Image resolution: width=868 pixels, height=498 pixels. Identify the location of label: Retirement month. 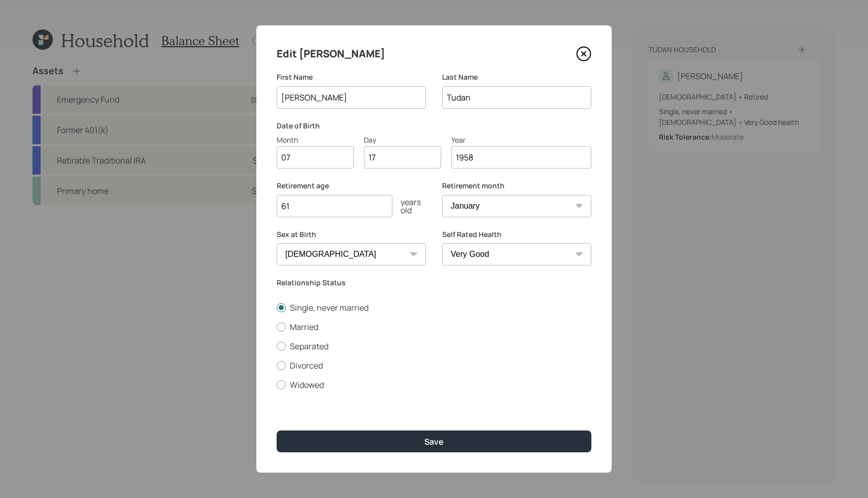
(517, 186).